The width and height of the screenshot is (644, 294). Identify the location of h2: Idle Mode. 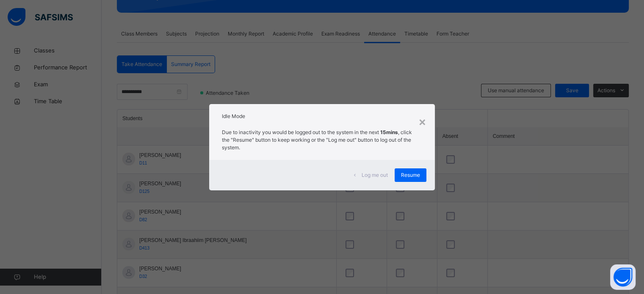
(322, 117).